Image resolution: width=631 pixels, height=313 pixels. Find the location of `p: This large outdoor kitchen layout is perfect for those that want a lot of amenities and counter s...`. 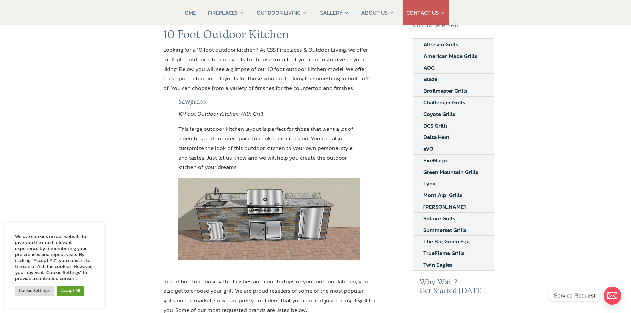

p: This large outdoor kitchen layout is perfect for those that want a lot of amenities and counter s... is located at coordinates (269, 151).